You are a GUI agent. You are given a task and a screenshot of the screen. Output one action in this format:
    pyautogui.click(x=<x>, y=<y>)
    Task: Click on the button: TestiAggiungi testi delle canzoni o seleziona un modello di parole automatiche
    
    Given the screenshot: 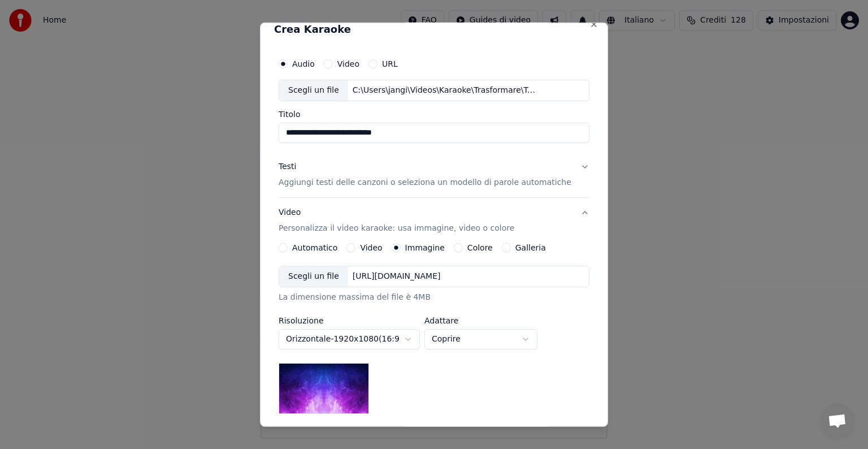 What is the action you would take?
    pyautogui.click(x=434, y=175)
    